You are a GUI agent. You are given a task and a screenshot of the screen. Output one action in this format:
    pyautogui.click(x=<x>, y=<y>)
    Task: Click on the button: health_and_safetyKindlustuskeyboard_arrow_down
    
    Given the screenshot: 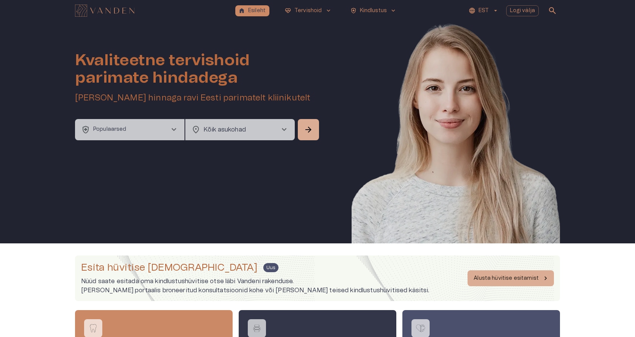 What is the action you would take?
    pyautogui.click(x=373, y=11)
    